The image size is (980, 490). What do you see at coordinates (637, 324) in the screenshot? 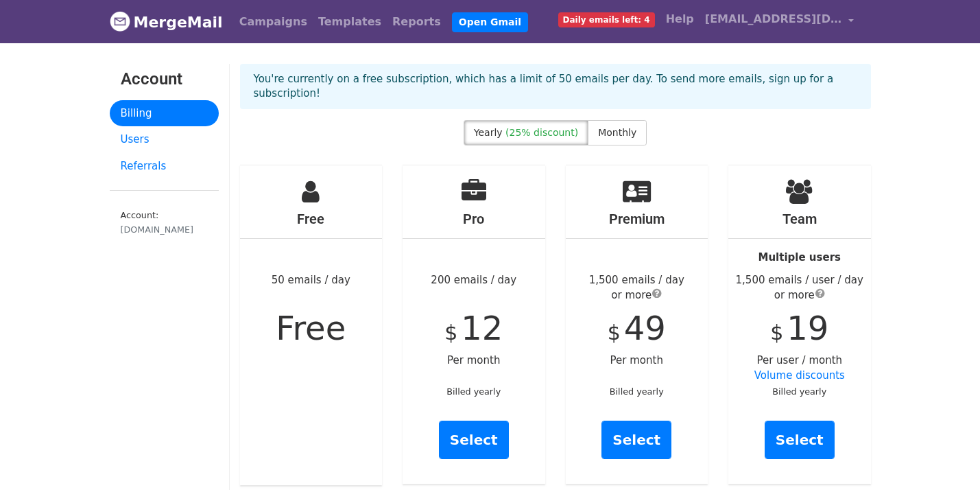
I see `div: Per month` at bounding box center [637, 324].